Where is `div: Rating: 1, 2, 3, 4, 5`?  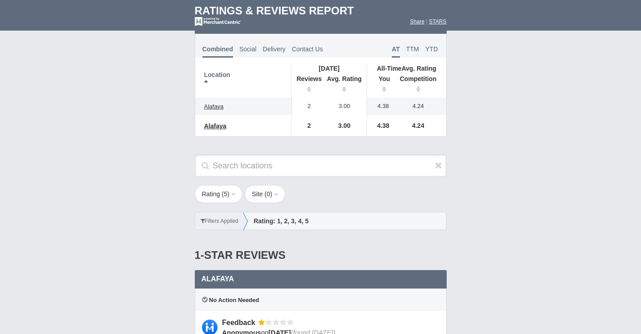 div: Rating: 1, 2, 3, 4, 5 is located at coordinates (345, 221).